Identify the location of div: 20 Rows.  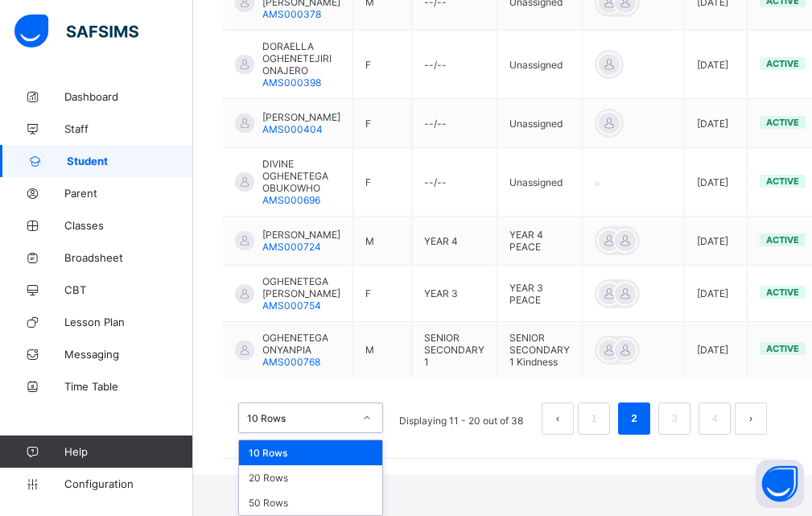
(311, 477).